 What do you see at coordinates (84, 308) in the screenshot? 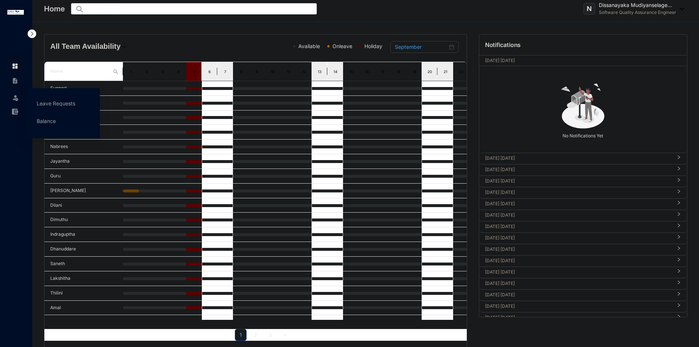
I see `td: Amal` at bounding box center [84, 308].